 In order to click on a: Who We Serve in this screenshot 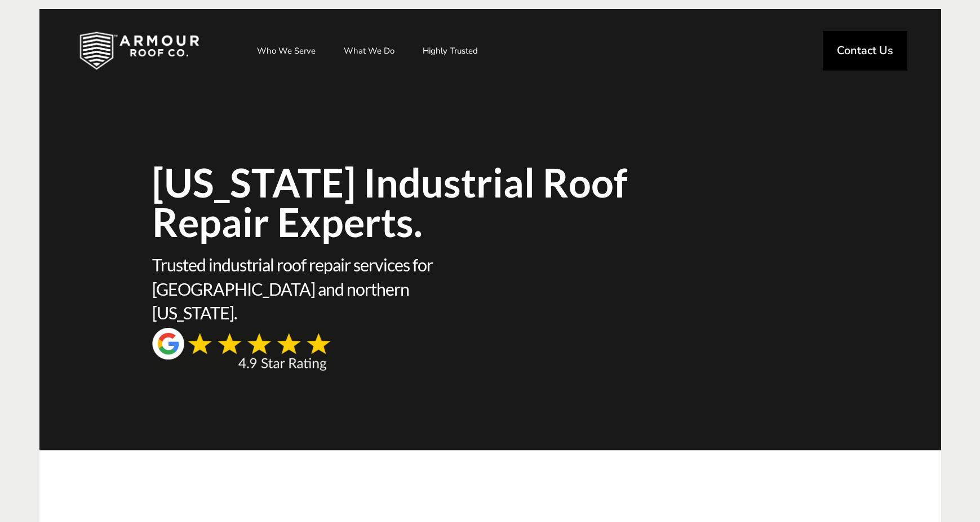, I will do `click(286, 51)`.